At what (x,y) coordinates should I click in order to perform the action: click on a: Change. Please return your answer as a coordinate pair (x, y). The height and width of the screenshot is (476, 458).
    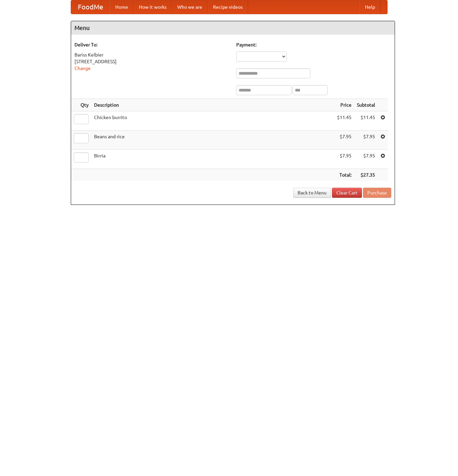
    Looking at the image, I should click on (83, 69).